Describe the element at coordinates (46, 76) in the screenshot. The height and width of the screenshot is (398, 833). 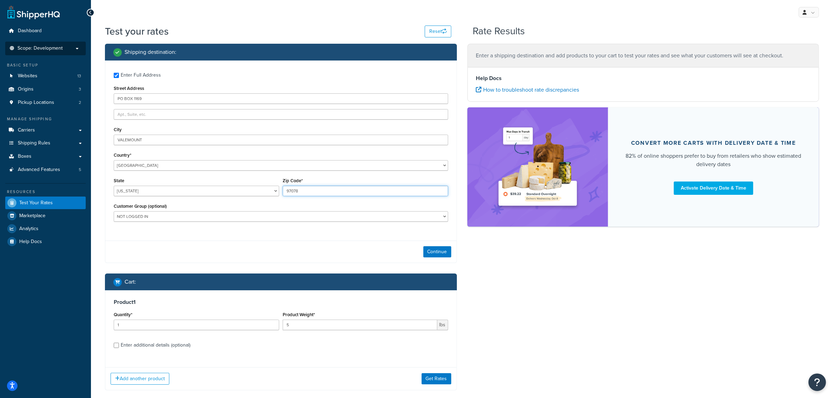
I see `a: Websites13` at that location.